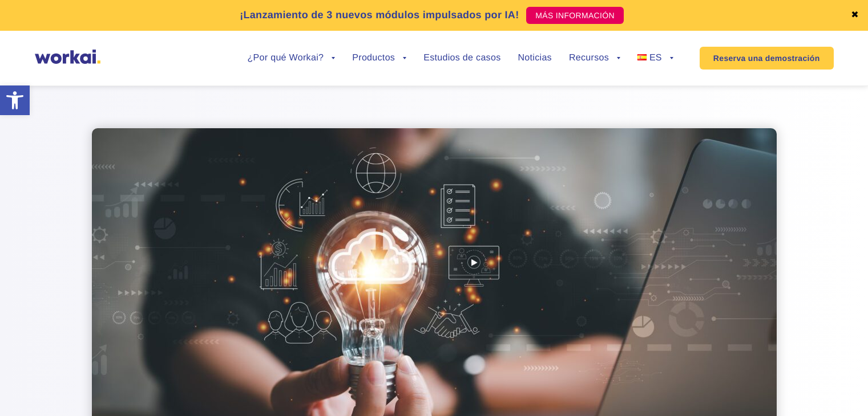 The image size is (868, 416). Describe the element at coordinates (379, 15) in the screenshot. I see `p: ¡Lanzamiento de 3 nuevos módulos impulsados por IA!` at that location.